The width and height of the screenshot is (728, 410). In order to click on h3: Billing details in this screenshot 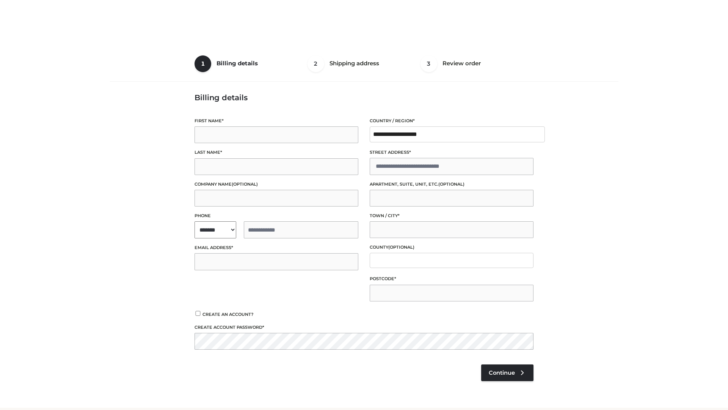, I will do `click(364, 97)`.